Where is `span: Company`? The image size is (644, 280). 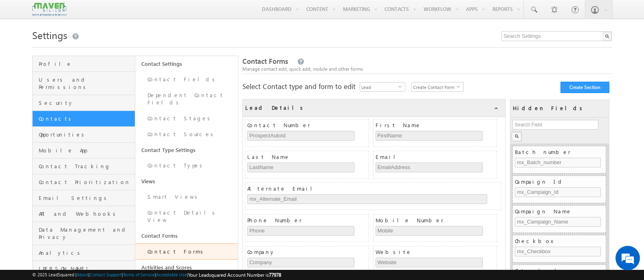
span: Company is located at coordinates (308, 252).